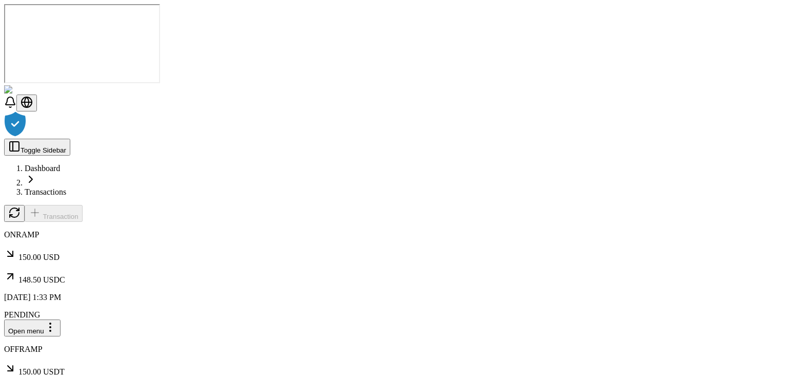 This screenshot has height=375, width=788. Describe the element at coordinates (42, 168) in the screenshot. I see `a: Dashboard` at that location.